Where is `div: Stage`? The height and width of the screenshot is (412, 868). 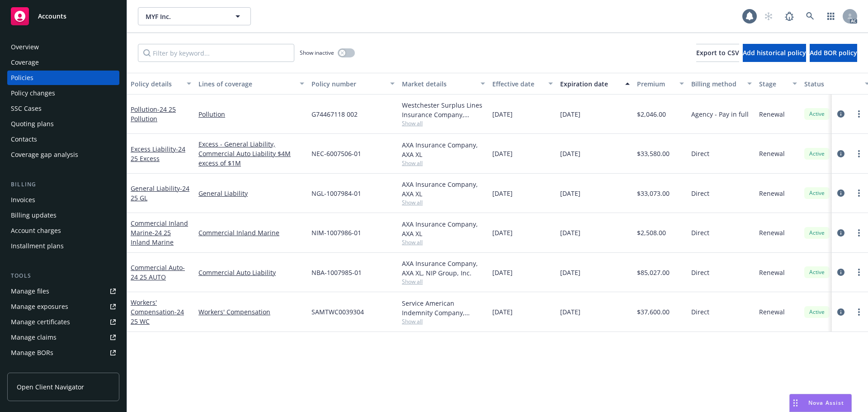 div: Stage is located at coordinates (773, 83).